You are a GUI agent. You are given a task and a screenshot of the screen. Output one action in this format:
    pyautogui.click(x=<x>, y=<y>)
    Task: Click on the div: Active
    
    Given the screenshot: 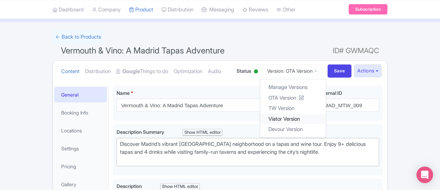 What is the action you would take?
    pyautogui.click(x=256, y=72)
    